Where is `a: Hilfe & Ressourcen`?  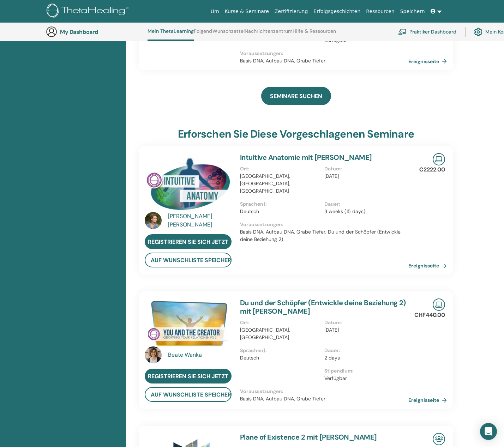 a: Hilfe & Ressourcen is located at coordinates (314, 34).